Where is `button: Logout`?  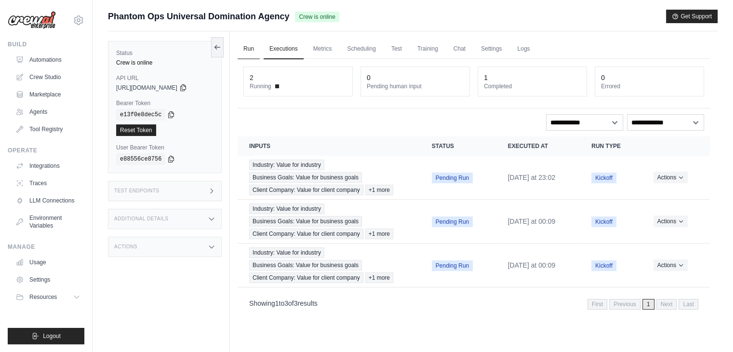
button: Logout is located at coordinates (46, 336).